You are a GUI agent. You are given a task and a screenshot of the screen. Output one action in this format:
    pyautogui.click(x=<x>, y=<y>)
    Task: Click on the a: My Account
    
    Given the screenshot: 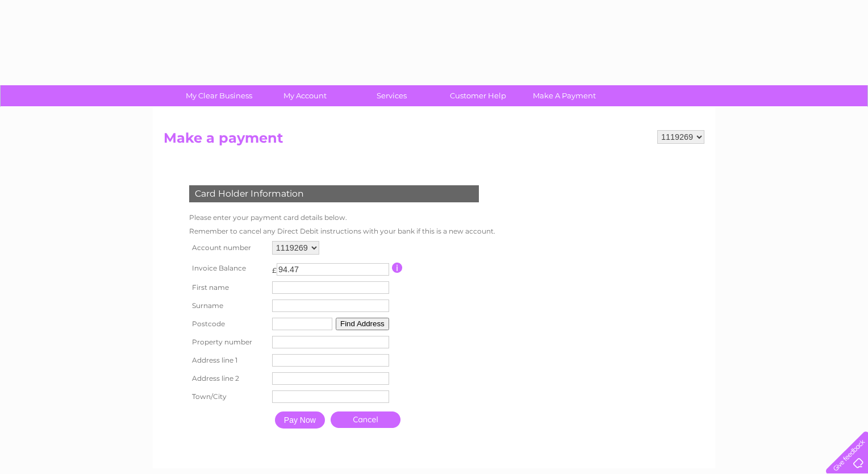 What is the action you would take?
    pyautogui.click(x=305, y=96)
    